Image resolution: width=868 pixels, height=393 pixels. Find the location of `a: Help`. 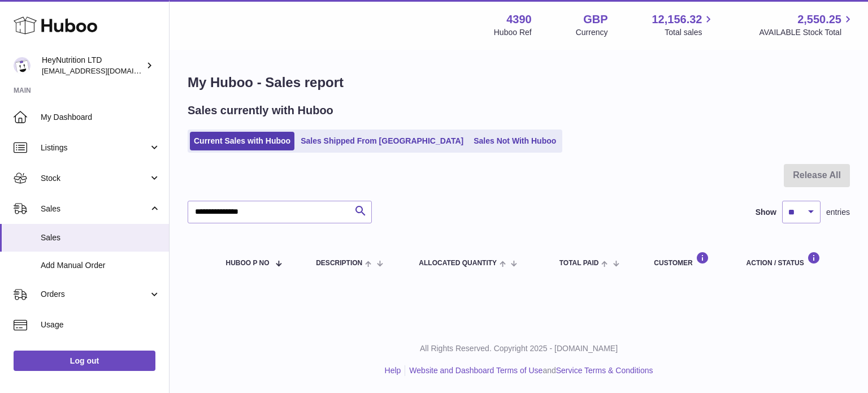

a: Help is located at coordinates (393, 370).